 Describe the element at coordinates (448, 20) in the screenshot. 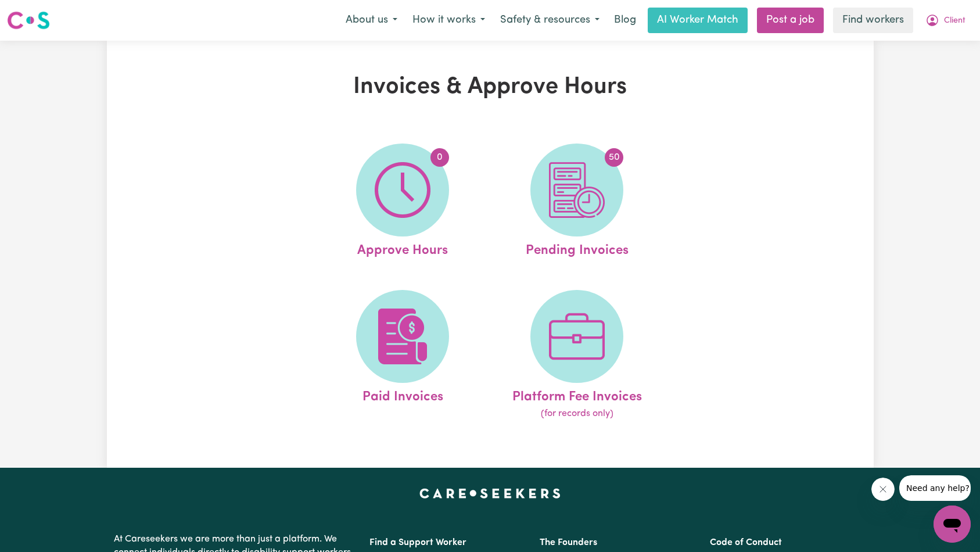

I see `button: How it works` at that location.